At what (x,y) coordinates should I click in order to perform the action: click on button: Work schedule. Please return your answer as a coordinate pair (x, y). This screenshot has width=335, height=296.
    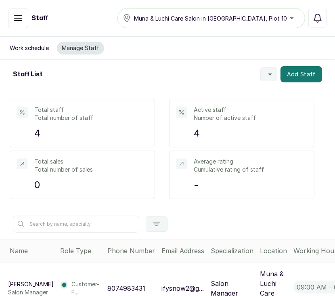
    Looking at the image, I should click on (29, 48).